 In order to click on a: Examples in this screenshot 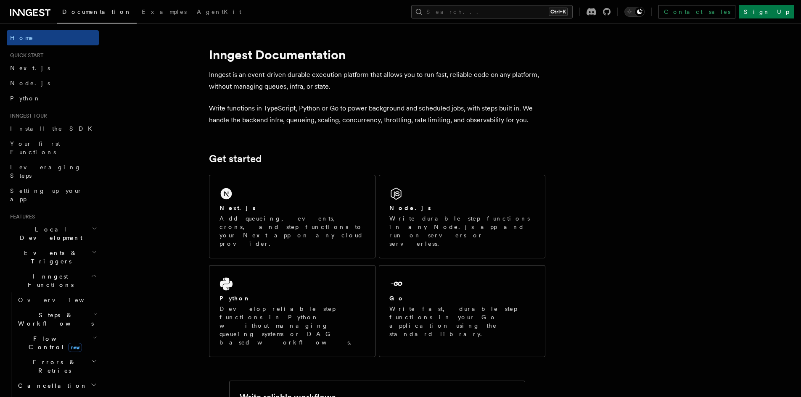, I will do `click(164, 13)`.